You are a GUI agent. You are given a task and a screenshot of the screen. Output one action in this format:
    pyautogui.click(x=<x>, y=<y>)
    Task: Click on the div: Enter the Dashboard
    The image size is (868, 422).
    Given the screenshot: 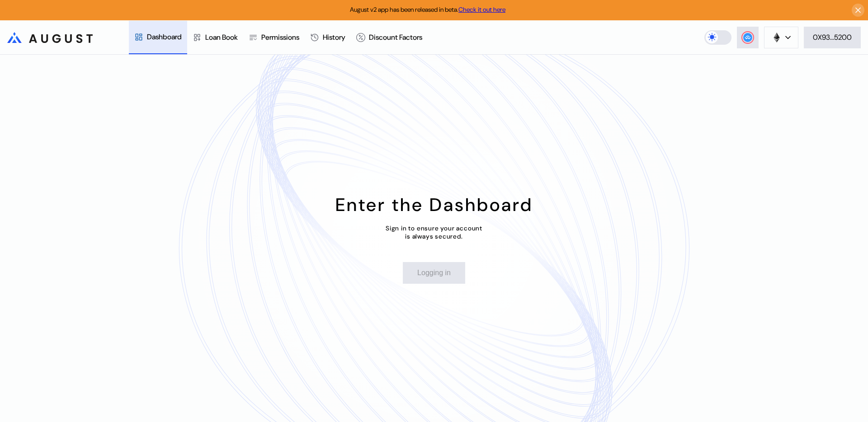 What is the action you would take?
    pyautogui.click(x=434, y=204)
    